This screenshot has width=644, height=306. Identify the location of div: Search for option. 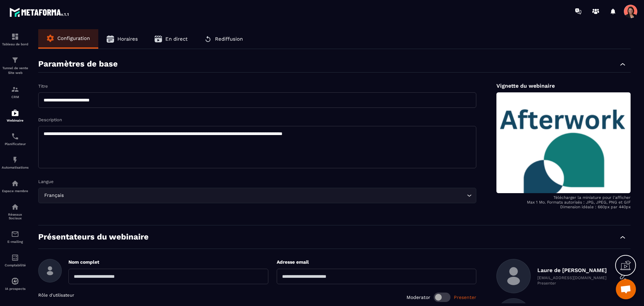
(257, 195).